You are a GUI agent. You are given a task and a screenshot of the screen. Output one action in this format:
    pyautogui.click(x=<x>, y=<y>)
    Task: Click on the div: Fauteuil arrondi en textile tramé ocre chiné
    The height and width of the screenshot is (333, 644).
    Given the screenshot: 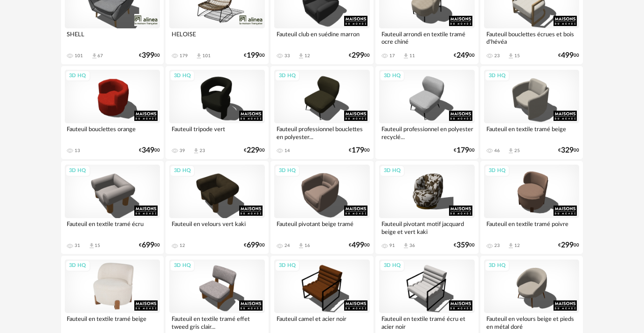 What is the action you would take?
    pyautogui.click(x=427, y=38)
    